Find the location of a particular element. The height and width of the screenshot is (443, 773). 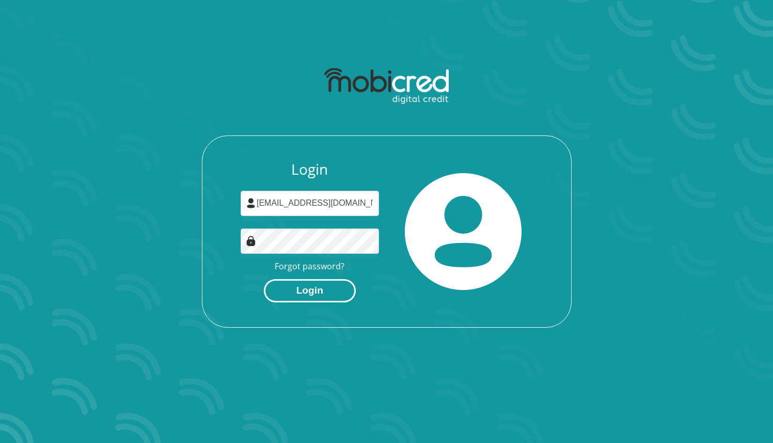

input: Username is located at coordinates (310, 203).